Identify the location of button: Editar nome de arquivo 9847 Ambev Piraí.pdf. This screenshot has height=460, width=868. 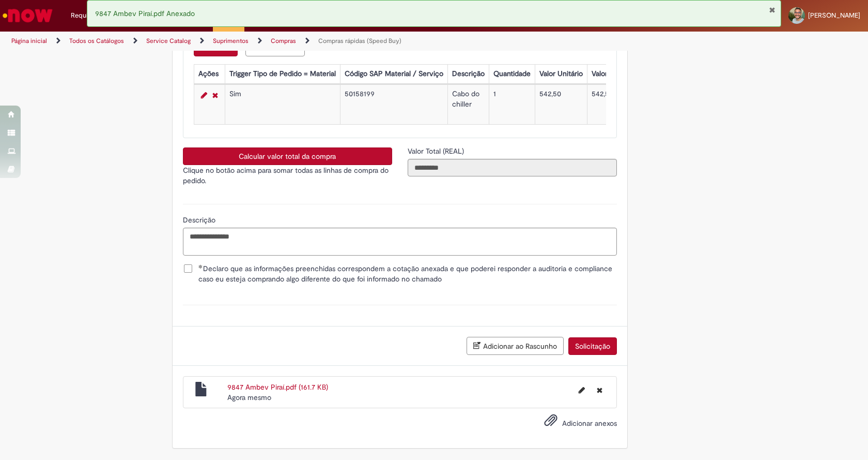
(582, 390).